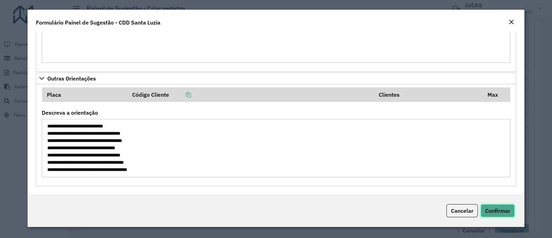  Describe the element at coordinates (251, 95) in the screenshot. I see `th: Código Cliente` at that location.